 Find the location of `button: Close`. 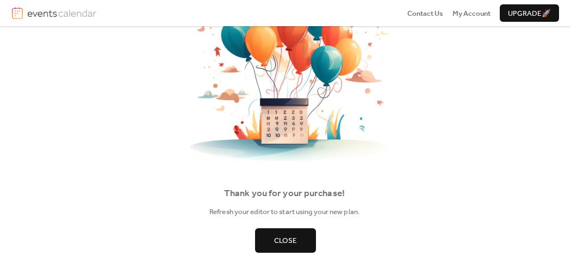

button: Close is located at coordinates (285, 240).